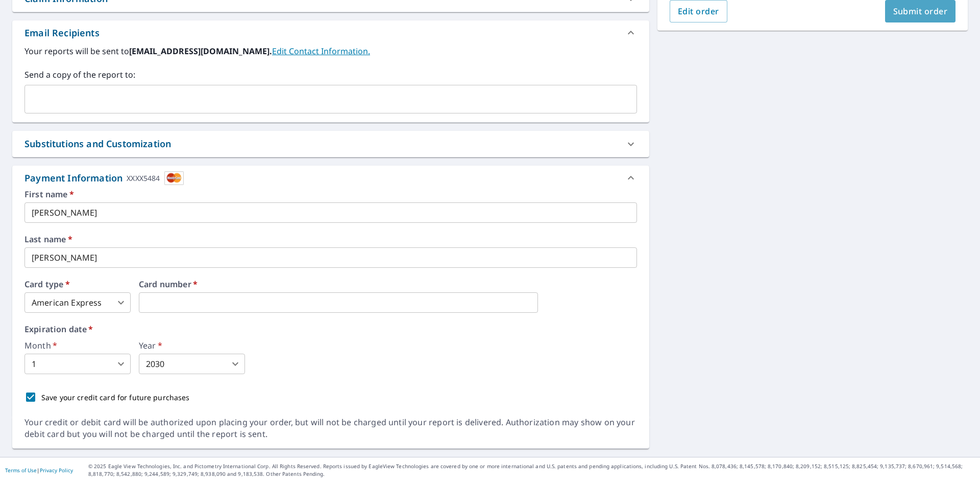 The height and width of the screenshot is (483, 980). Describe the element at coordinates (192, 363) in the screenshot. I see `div: 2030` at that location.